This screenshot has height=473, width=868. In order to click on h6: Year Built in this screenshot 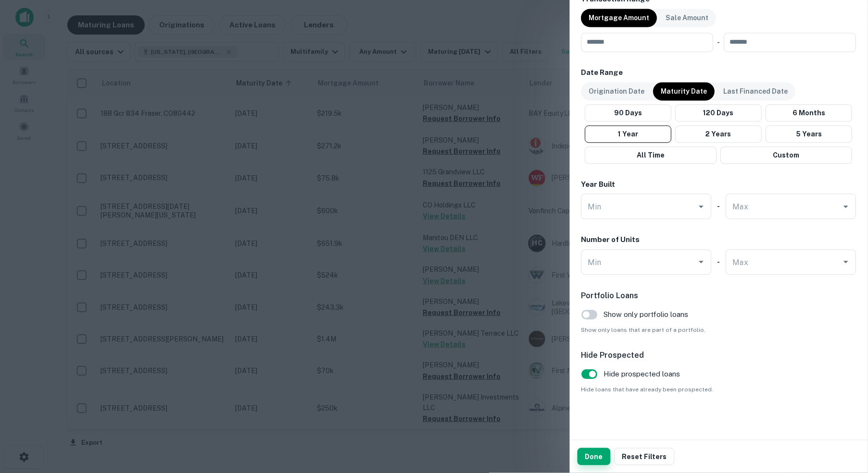, I will do `click(598, 184)`.